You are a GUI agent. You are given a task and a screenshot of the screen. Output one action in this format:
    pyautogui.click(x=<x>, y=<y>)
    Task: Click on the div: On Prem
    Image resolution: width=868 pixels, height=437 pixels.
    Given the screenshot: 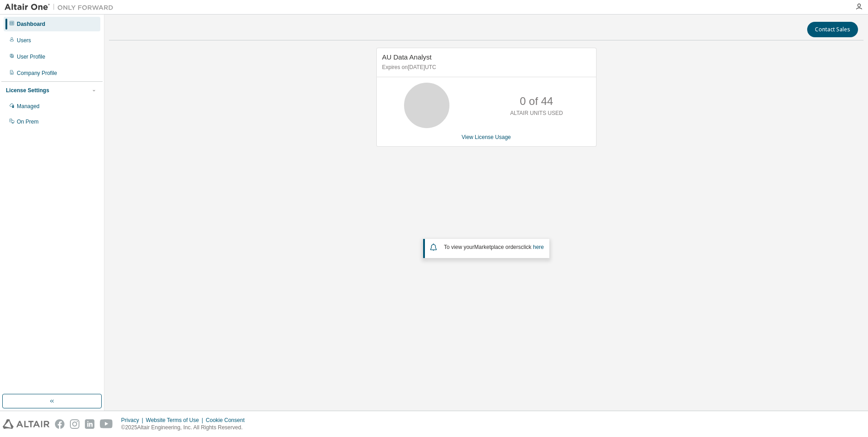 What is the action you would take?
    pyautogui.click(x=28, y=122)
    